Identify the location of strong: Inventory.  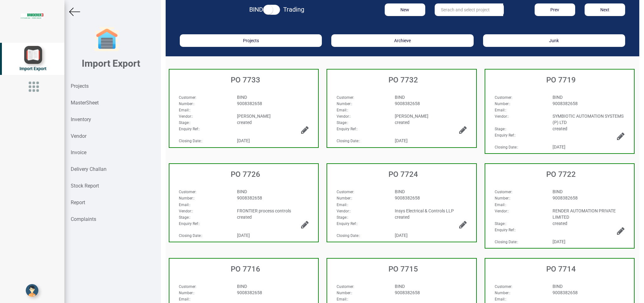
(81, 120).